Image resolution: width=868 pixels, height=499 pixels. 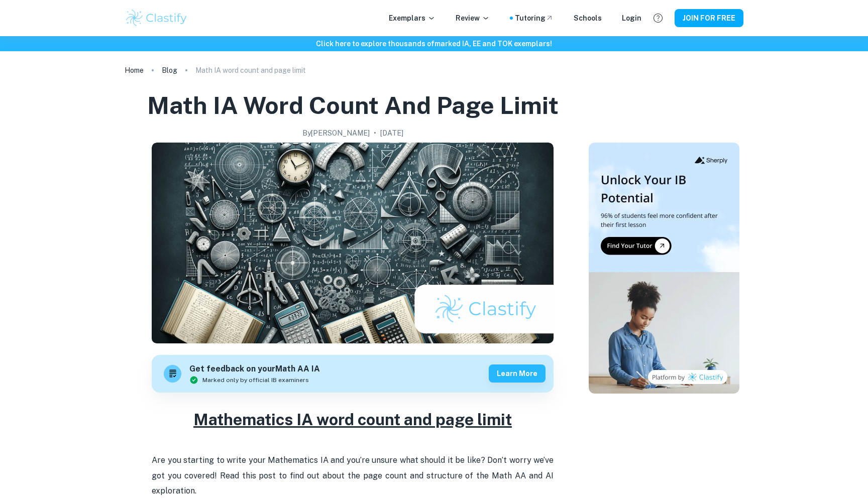 I want to click on h1: Math IA word count and page limit, so click(x=352, y=106).